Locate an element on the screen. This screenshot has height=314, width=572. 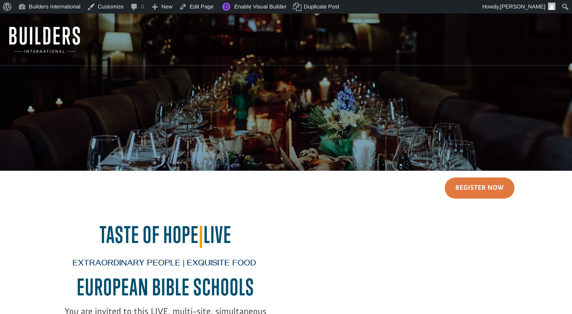
a: Register Now is located at coordinates (480, 188).